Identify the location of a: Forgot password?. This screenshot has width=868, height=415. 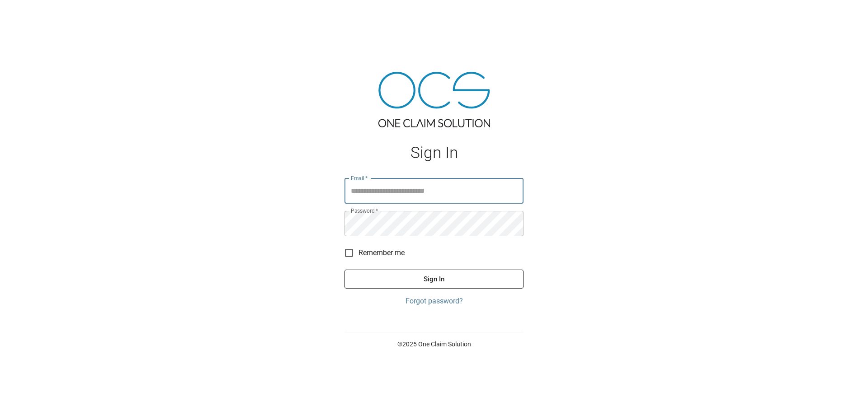
(434, 302).